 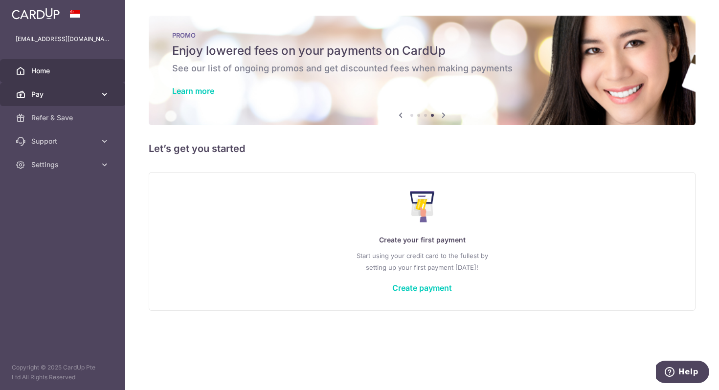 I want to click on a: Learn more, so click(x=193, y=91).